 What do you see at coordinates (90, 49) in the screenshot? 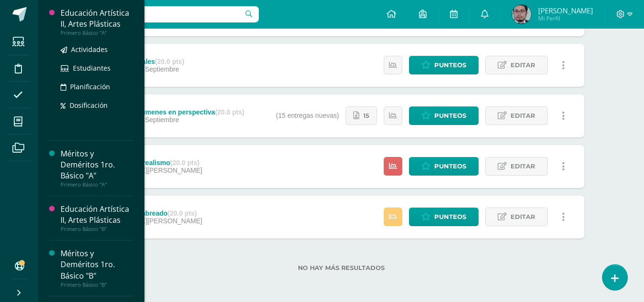
I see `span: Actividades` at bounding box center [90, 49].